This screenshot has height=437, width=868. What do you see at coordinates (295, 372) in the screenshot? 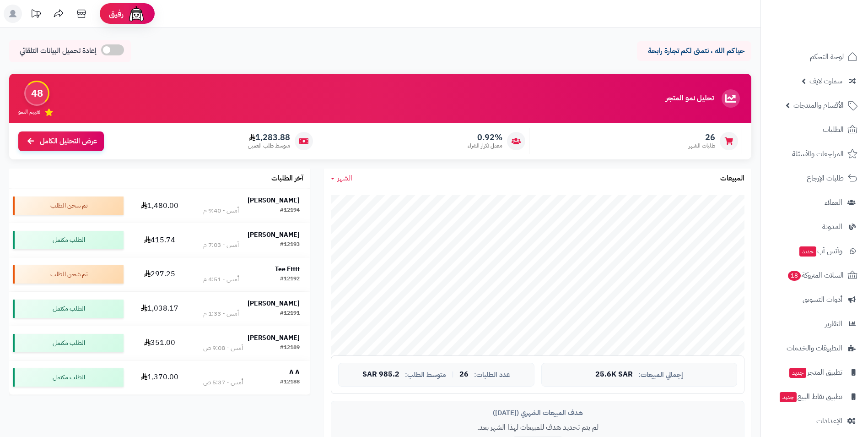
I see `strong: A A` at bounding box center [295, 372].